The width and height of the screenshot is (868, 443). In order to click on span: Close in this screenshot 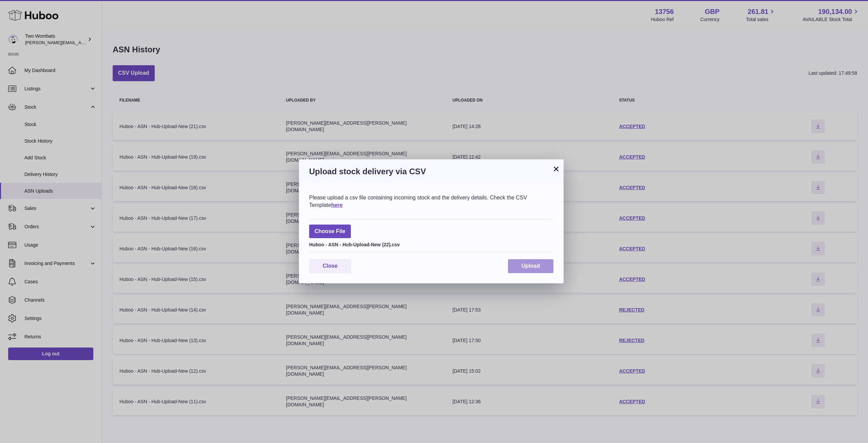, I will do `click(330, 266)`.